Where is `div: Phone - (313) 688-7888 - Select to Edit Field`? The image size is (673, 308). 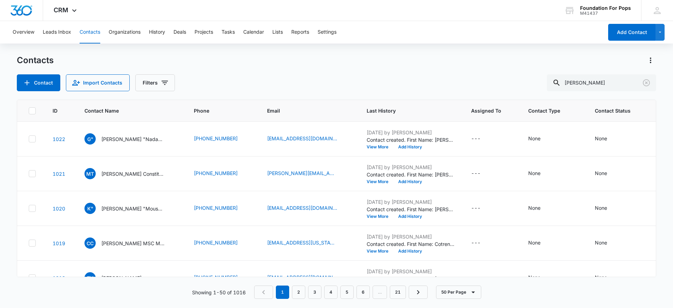 div: Phone - (313) 688-7888 - Select to Edit Field is located at coordinates (222, 243).